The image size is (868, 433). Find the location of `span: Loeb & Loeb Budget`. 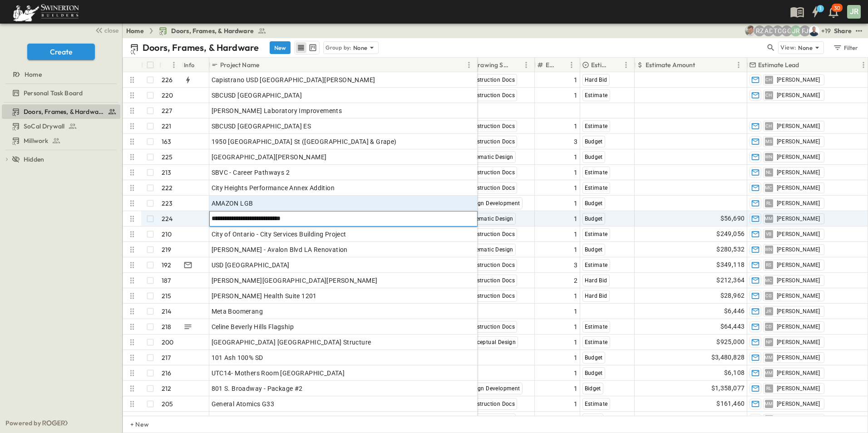

span: Loeb & Loeb Budget is located at coordinates (242, 419).